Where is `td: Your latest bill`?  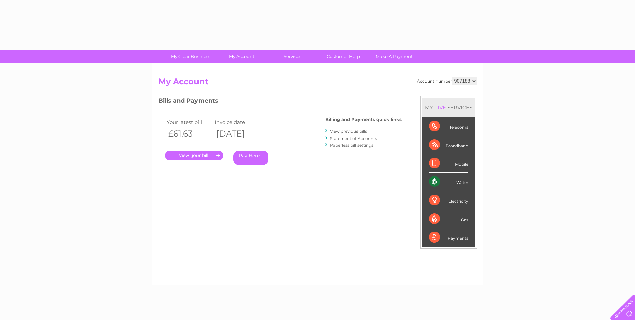 td: Your latest bill is located at coordinates (189, 122).